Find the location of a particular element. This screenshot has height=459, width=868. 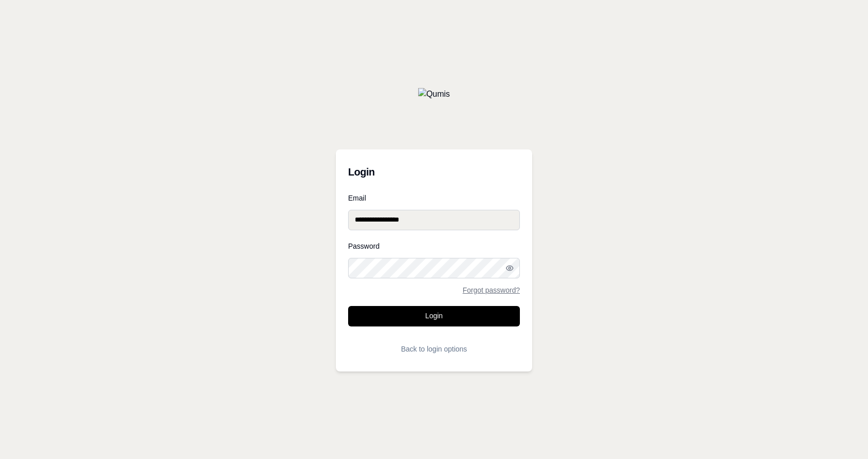

a: Forgot password? is located at coordinates (491, 290).